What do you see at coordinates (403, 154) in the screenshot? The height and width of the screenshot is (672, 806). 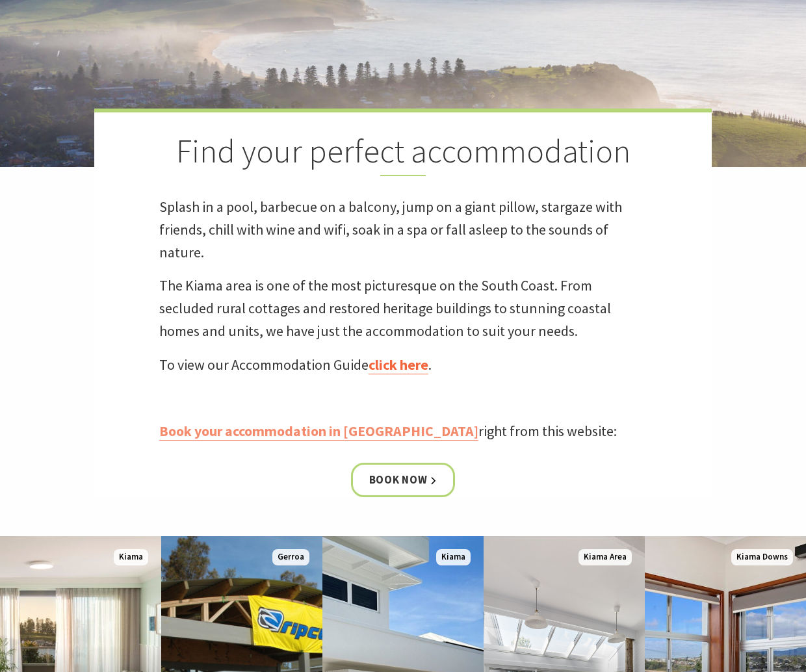 I see `h2: Find your perfect accommodation` at bounding box center [403, 154].